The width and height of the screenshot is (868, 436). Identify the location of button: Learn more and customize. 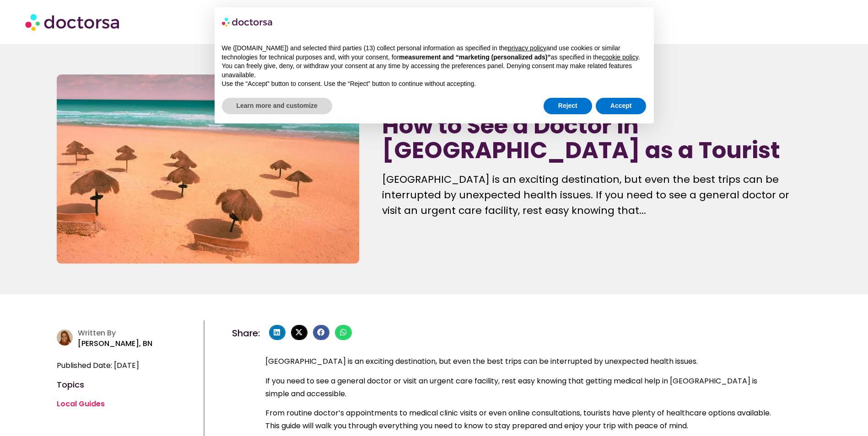
(277, 107).